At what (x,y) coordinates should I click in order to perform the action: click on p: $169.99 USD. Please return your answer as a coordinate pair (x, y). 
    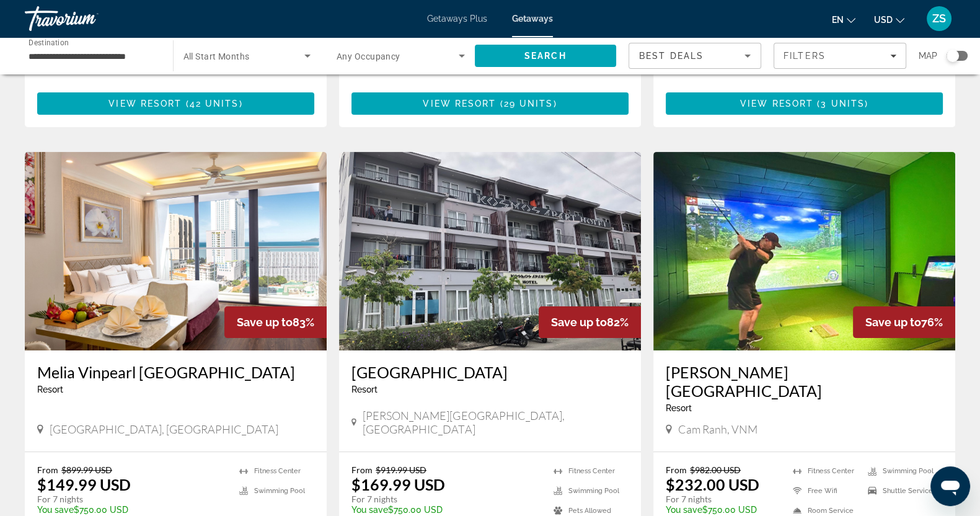
    Looking at the image, I should click on (398, 485).